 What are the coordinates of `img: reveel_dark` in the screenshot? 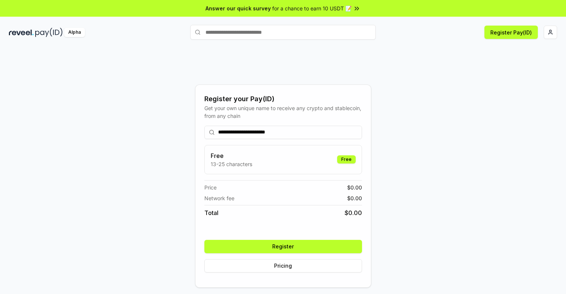 It's located at (21, 32).